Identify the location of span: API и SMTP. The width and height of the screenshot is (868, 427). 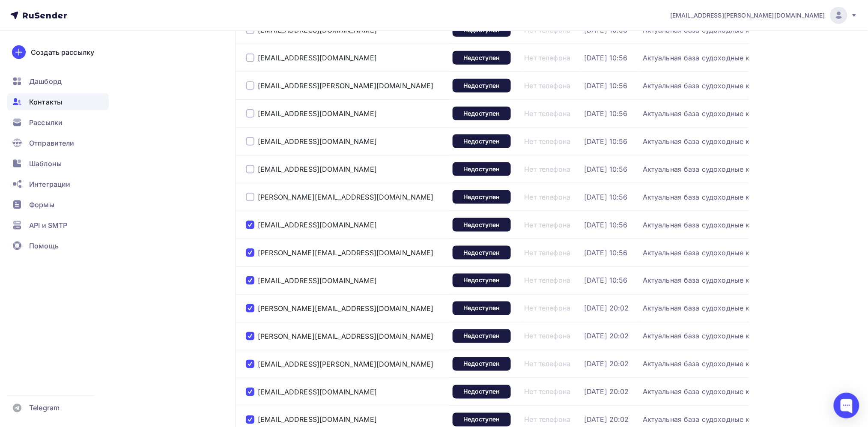
(48, 225).